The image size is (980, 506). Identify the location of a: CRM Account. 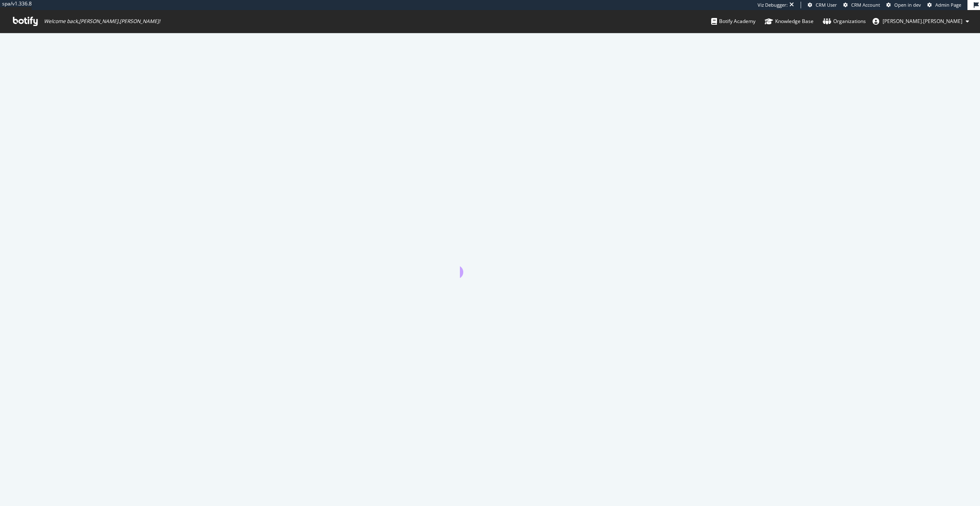
(862, 5).